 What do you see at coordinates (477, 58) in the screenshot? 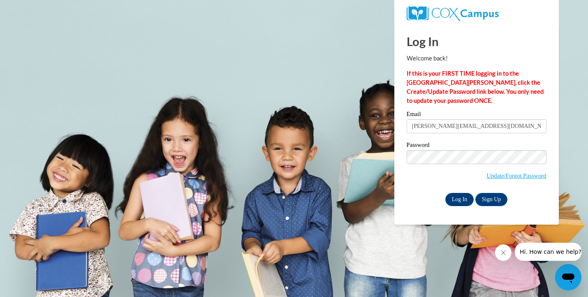
I see `p: Welcome back!` at bounding box center [477, 58].